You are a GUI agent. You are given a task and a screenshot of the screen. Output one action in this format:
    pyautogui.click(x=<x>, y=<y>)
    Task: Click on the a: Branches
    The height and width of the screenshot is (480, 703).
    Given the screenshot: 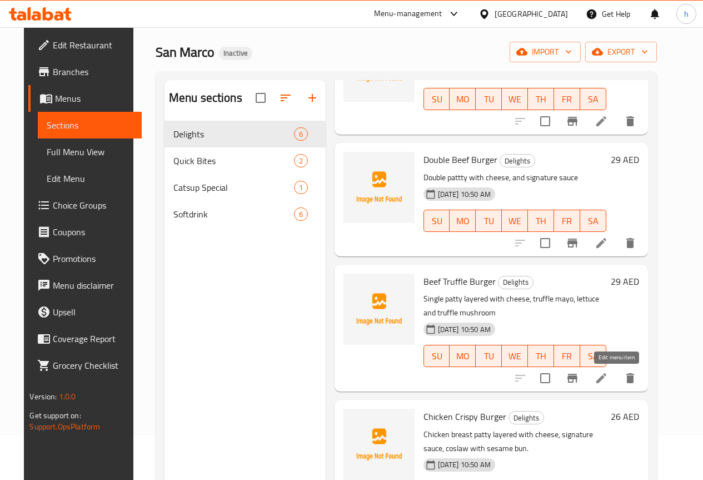 What is the action you would take?
    pyautogui.click(x=84, y=72)
    